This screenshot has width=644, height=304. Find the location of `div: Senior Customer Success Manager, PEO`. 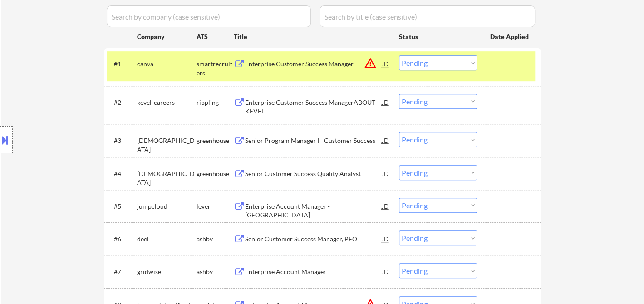

div: Senior Customer Success Manager, PEO is located at coordinates (313, 239).